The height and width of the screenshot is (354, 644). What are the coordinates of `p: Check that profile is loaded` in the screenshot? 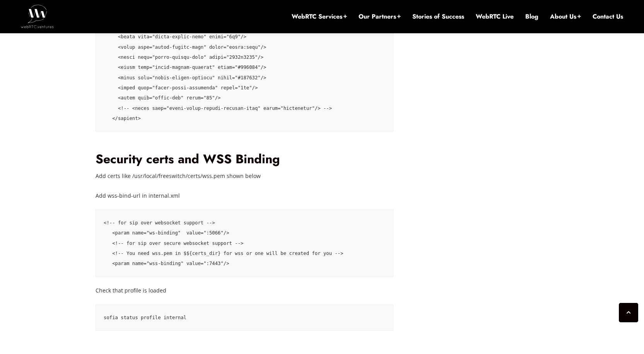 It's located at (245, 290).